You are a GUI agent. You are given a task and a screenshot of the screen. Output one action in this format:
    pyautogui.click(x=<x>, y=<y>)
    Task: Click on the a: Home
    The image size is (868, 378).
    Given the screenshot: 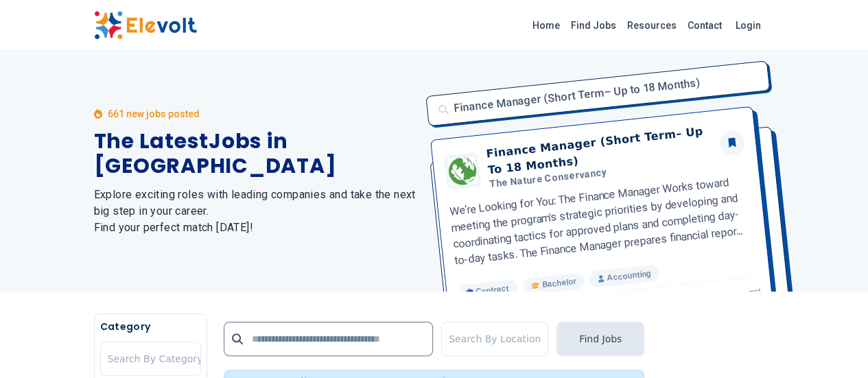 What is the action you would take?
    pyautogui.click(x=546, y=25)
    